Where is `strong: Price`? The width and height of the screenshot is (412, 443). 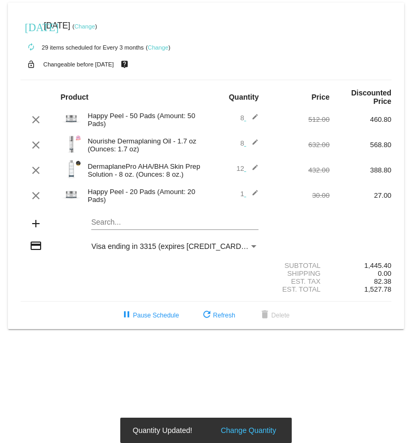 strong: Price is located at coordinates (321, 97).